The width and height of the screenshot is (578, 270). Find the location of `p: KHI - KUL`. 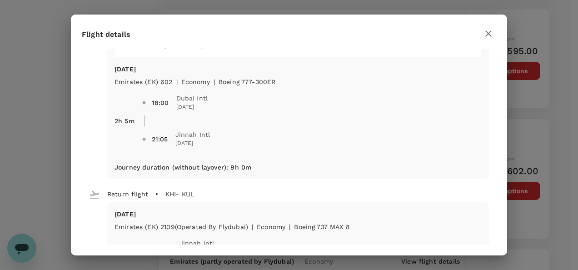

p: KHI - KUL is located at coordinates (179, 194).